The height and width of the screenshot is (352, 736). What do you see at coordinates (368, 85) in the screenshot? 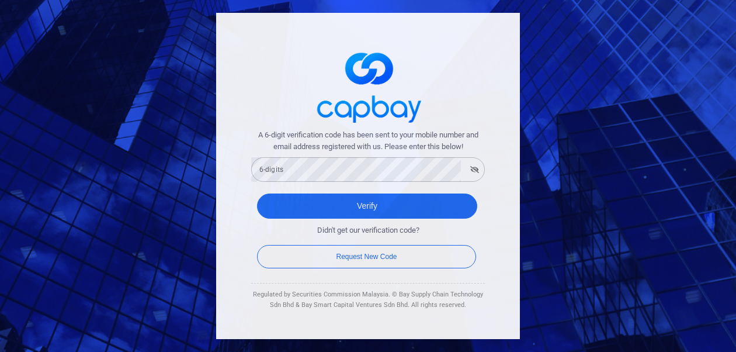
I see `img: logo` at bounding box center [368, 85].